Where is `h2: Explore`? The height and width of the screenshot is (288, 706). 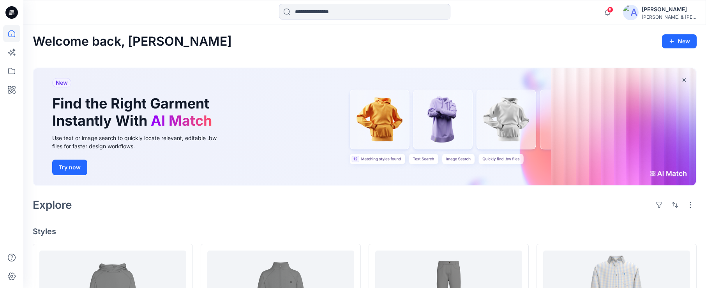 h2: Explore is located at coordinates (52, 205).